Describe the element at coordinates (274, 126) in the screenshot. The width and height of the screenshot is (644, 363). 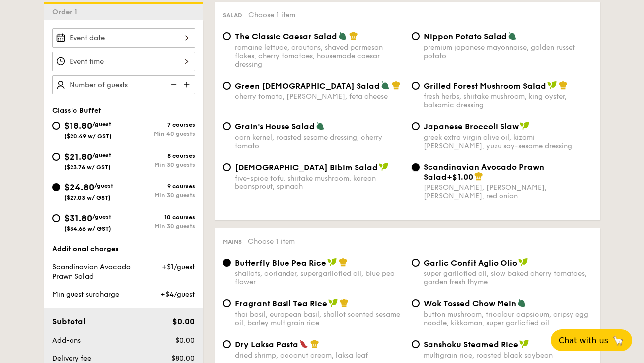
I see `span: Grain's House Salad` at that location.